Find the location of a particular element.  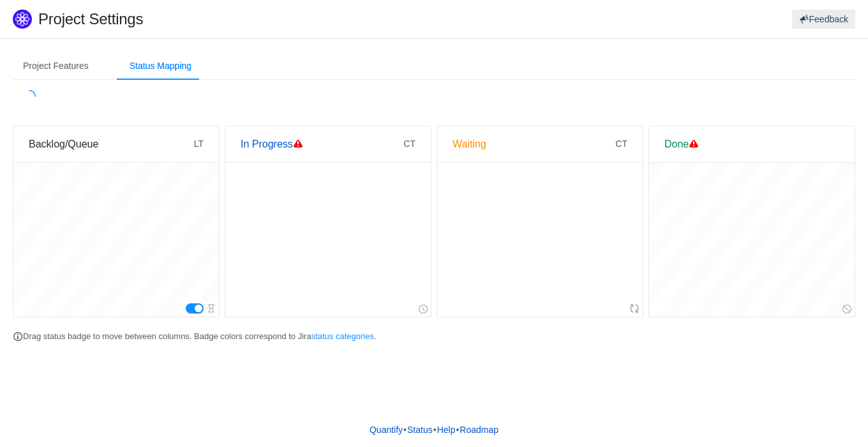

i: icon: hourglass is located at coordinates (212, 308).